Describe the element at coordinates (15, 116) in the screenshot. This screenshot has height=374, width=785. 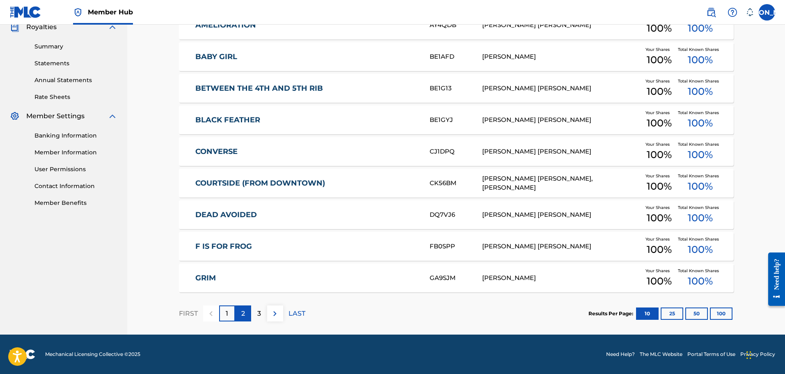
I see `img: Member Settings` at that location.